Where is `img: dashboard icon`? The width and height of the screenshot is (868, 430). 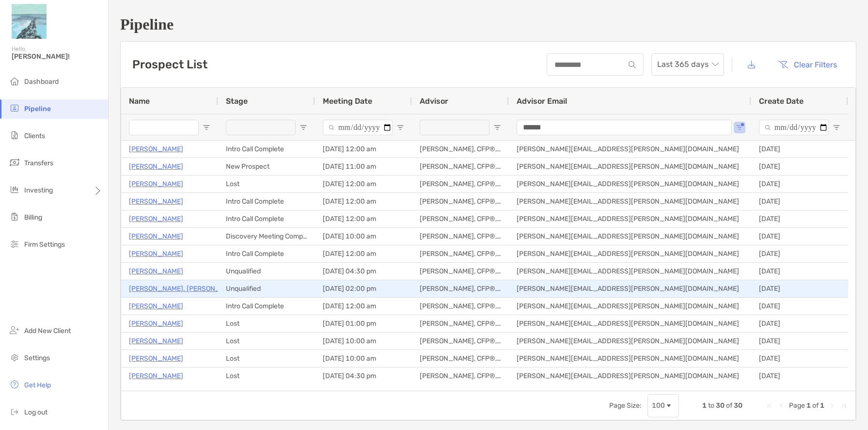
img: dashboard icon is located at coordinates (15, 81).